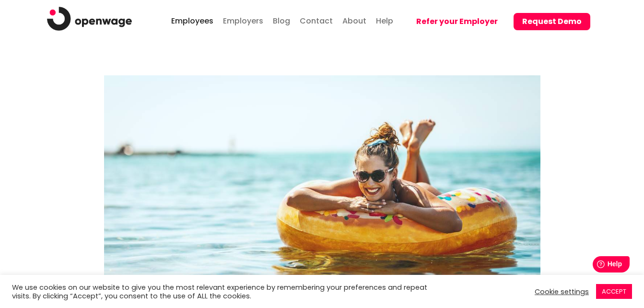 This screenshot has width=644, height=308. What do you see at coordinates (322, 189) in the screenshot?
I see `img: Unlimited-annual-leave.jpeg` at bounding box center [322, 189].